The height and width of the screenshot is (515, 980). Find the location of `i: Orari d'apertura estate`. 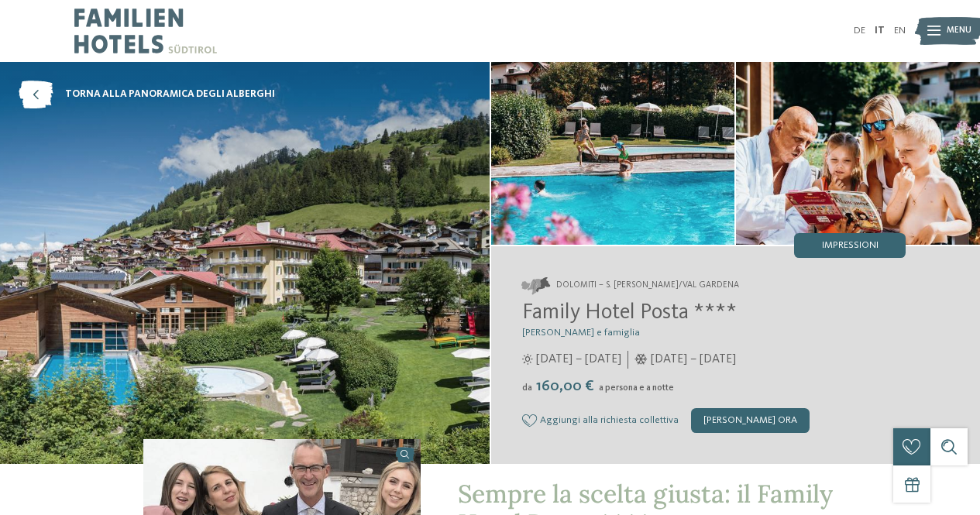

i: Orari d'apertura estate is located at coordinates (528, 359).